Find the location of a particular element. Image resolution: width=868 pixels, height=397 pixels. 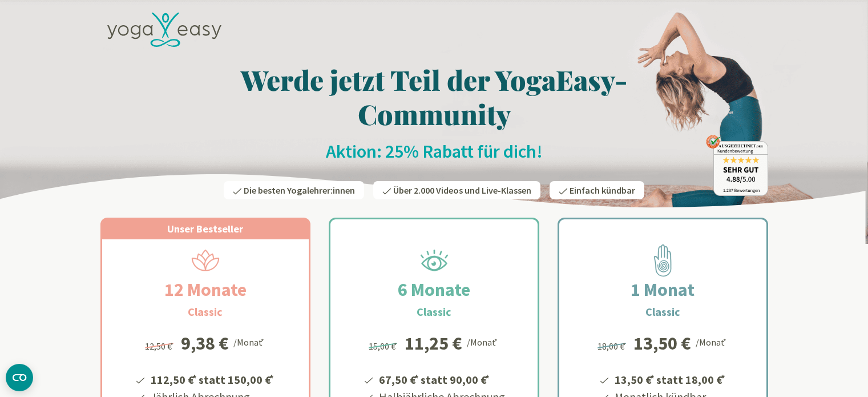

h1: Werde jetzt Teil der YogaEasy-Community is located at coordinates (434, 96).